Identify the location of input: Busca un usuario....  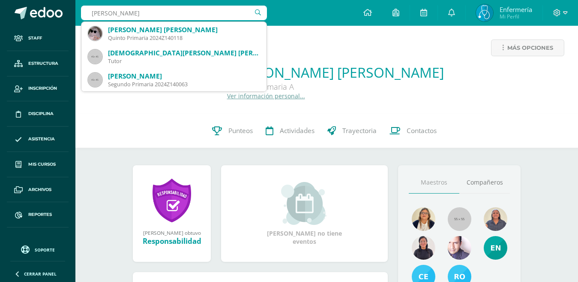
(174, 13).